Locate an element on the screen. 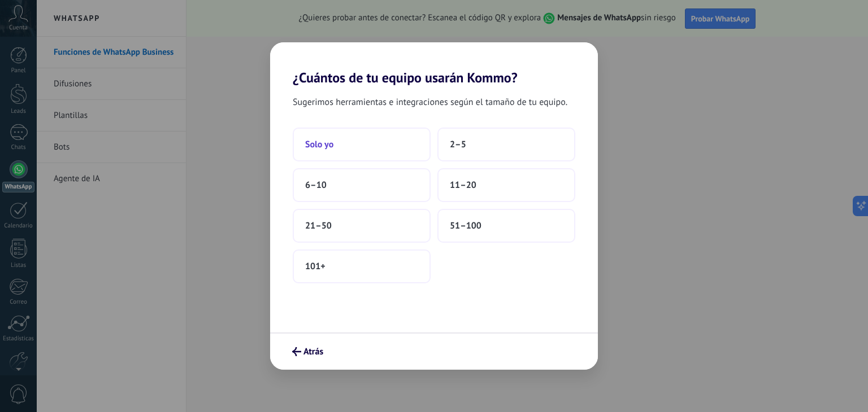  h2: ¿Cuántos de tu equipo usarán Kommo? is located at coordinates (434, 64).